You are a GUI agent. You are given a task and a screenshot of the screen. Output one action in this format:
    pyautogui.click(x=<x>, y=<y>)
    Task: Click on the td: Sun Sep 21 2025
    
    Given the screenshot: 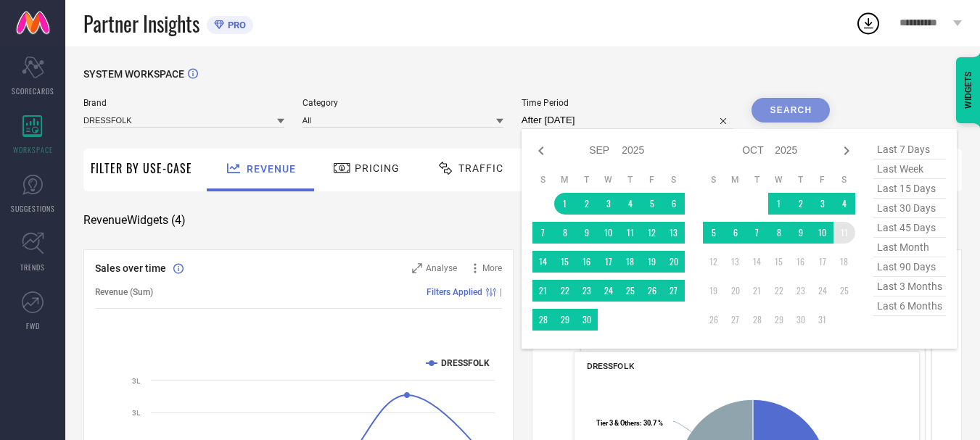 What is the action you would take?
    pyautogui.click(x=543, y=291)
    